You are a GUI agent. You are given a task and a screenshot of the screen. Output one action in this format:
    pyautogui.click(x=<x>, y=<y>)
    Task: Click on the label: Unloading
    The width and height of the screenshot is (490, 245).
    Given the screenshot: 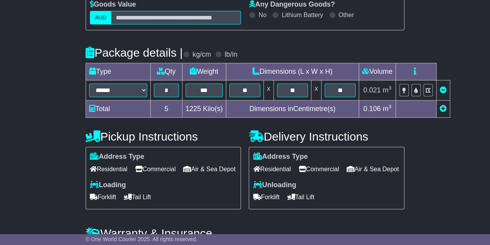 What is the action you would take?
    pyautogui.click(x=274, y=185)
    